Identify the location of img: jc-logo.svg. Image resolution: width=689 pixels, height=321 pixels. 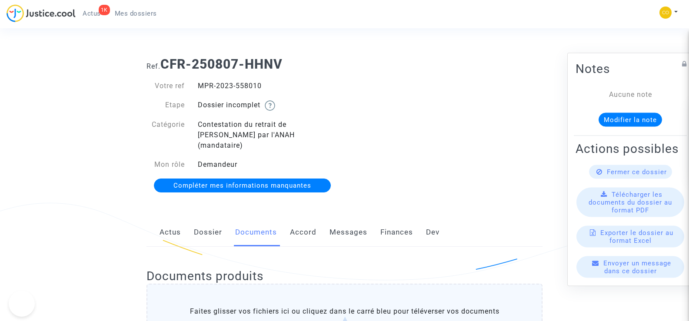
(41, 13).